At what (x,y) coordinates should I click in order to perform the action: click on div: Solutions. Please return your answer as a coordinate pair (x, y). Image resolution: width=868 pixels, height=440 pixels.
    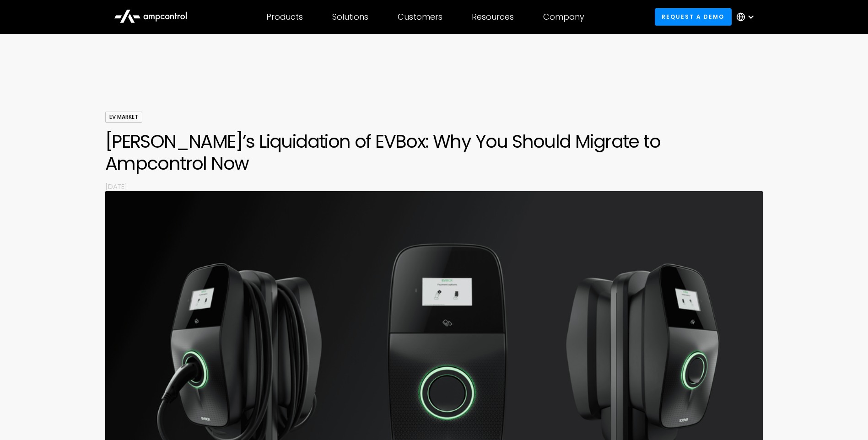
    Looking at the image, I should click on (350, 17).